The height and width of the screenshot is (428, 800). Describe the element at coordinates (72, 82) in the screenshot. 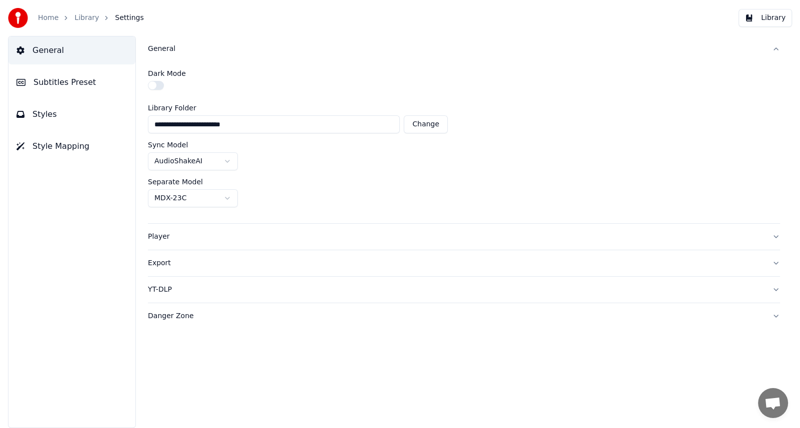

I see `button: Subtitles Preset` at that location.